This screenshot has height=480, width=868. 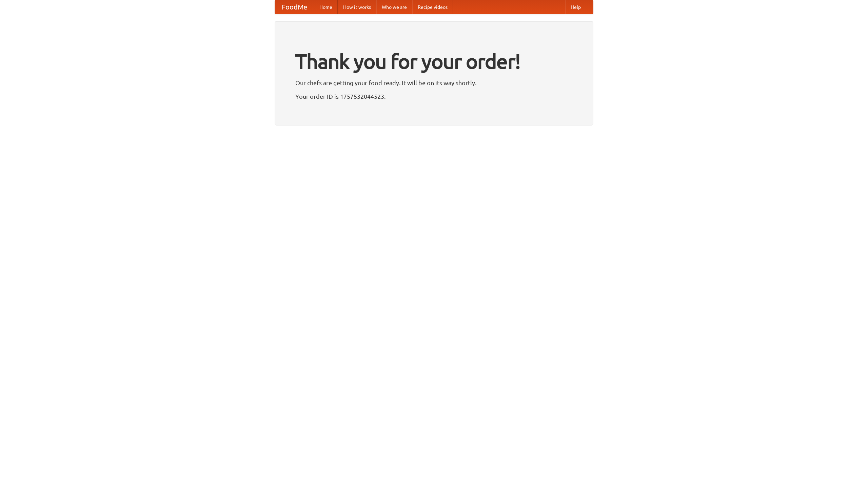 I want to click on a: Who we are, so click(x=394, y=7).